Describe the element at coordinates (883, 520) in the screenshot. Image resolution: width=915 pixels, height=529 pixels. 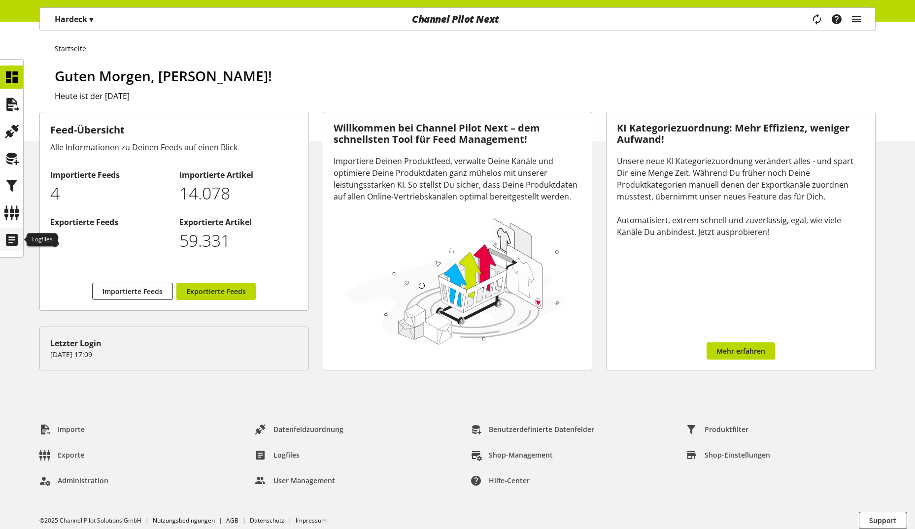
I see `span: Support` at that location.